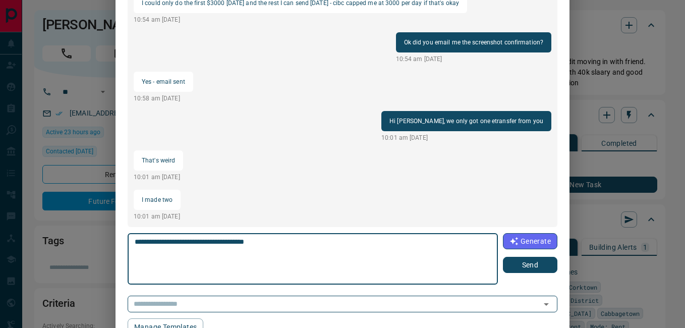 The height and width of the screenshot is (328, 685). Describe the element at coordinates (530, 241) in the screenshot. I see `button: Generate` at that location.